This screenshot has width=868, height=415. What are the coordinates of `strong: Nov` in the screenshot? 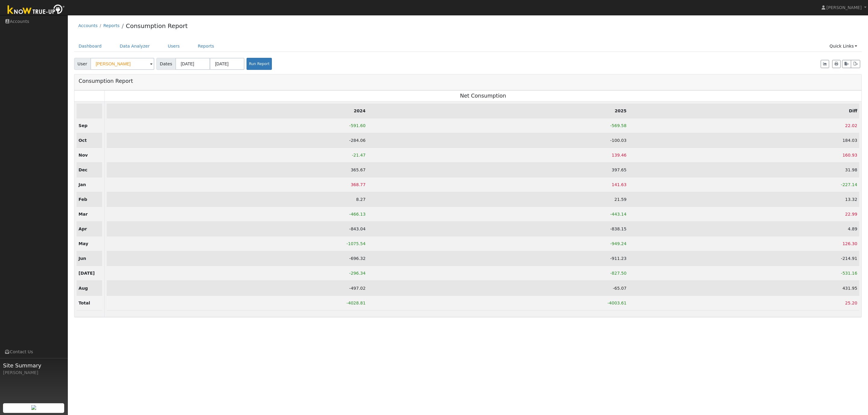 It's located at (83, 155).